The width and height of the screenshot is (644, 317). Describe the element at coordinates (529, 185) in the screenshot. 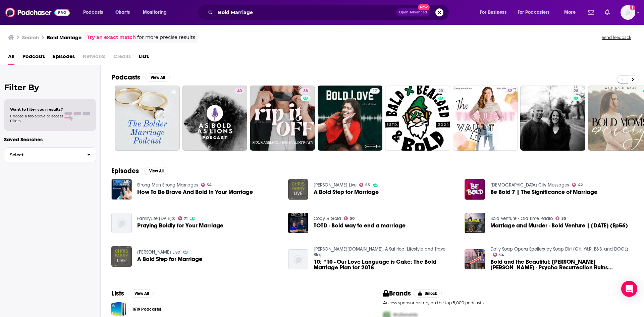

I see `a: Gospel City Messages` at that location.